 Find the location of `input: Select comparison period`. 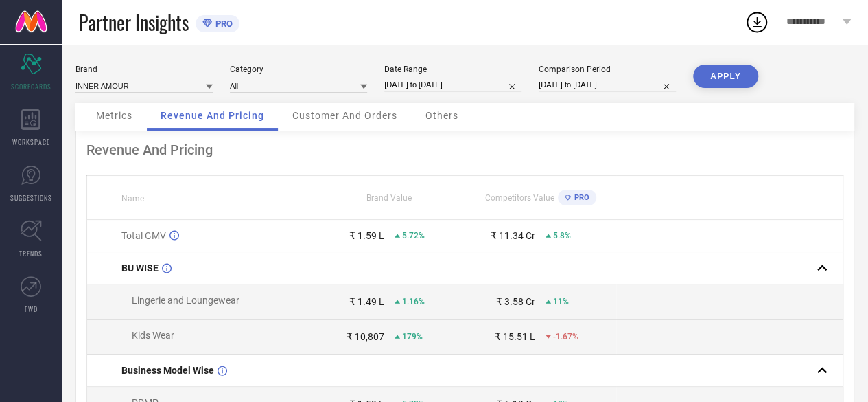

input: Select comparison period is located at coordinates (608, 85).